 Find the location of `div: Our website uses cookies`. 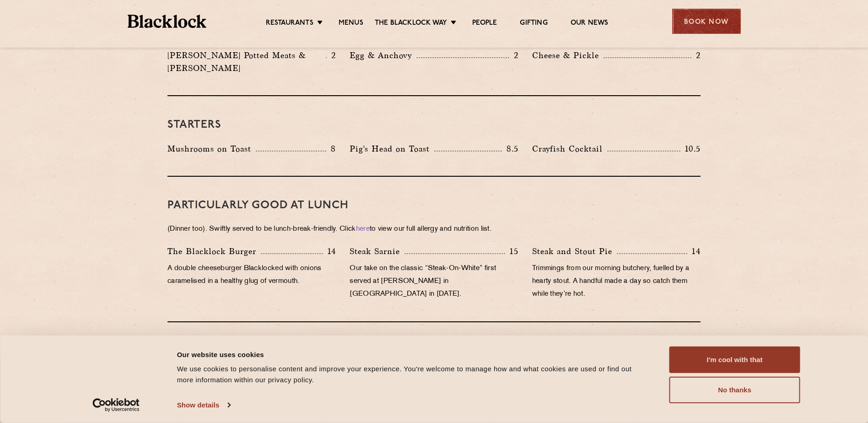

div: Our website uses cookies is located at coordinates (413, 355).